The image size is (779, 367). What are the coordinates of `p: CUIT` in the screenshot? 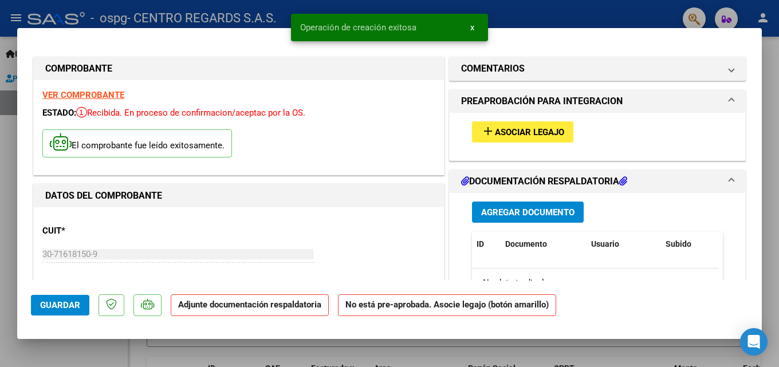 It's located at (101, 231).